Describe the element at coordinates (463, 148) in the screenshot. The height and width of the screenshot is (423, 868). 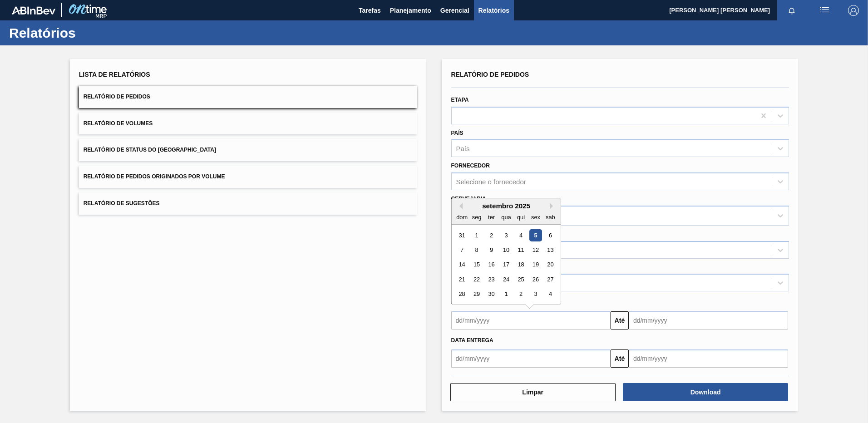
I see `div: País` at that location.